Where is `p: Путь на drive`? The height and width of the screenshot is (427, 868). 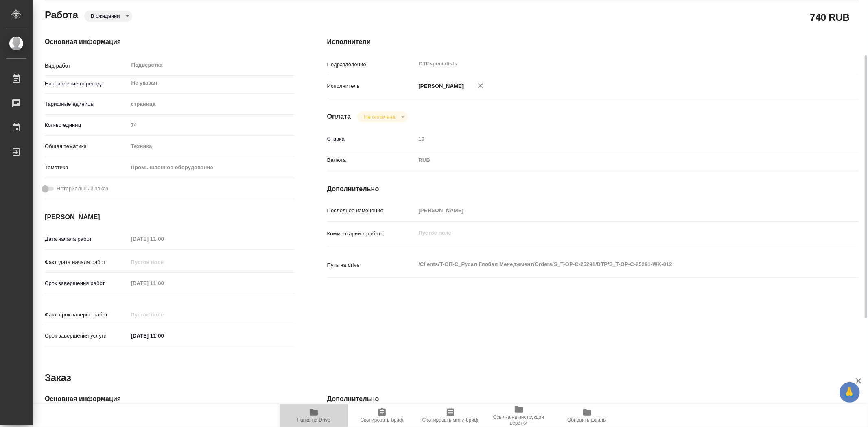 p: Путь на drive is located at coordinates (371, 265).